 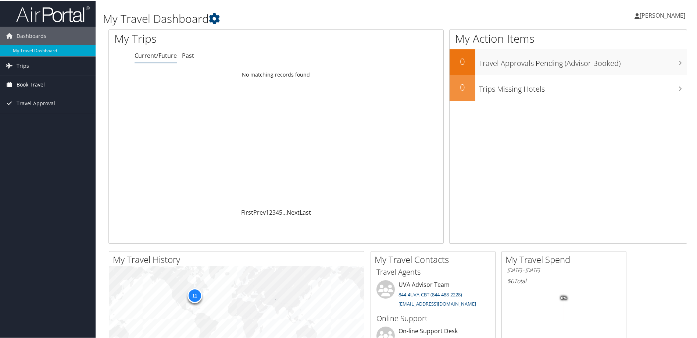 I want to click on h1: My Action Items, so click(x=568, y=38).